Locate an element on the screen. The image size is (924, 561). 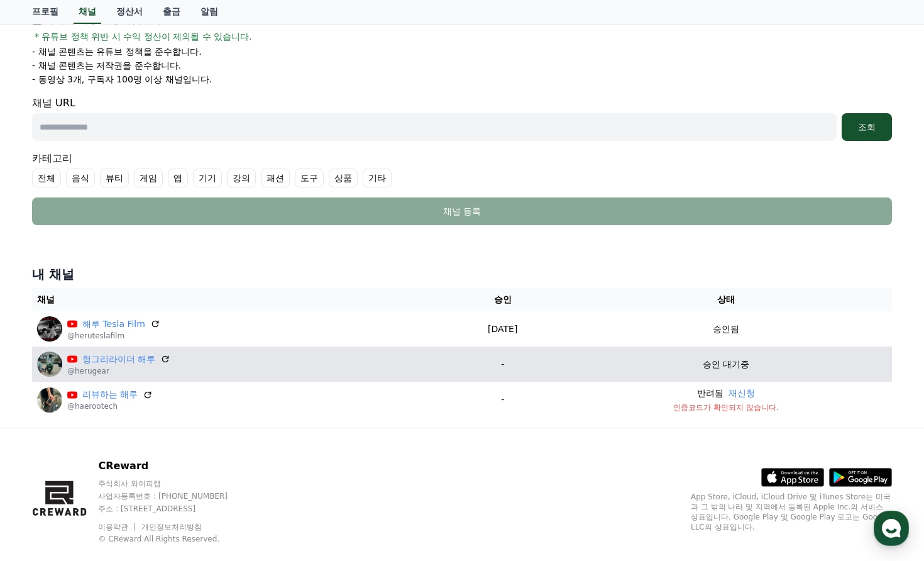
span: 대화 is located at coordinates (123, 423).